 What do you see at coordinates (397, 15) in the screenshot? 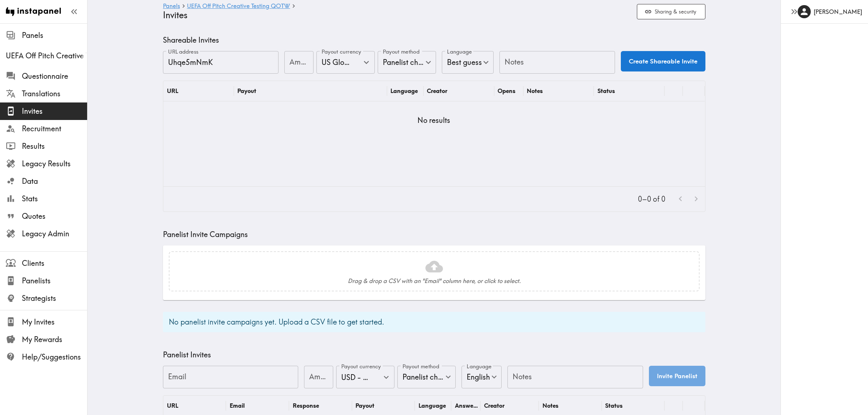
I see `h4: Invites` at bounding box center [397, 15].